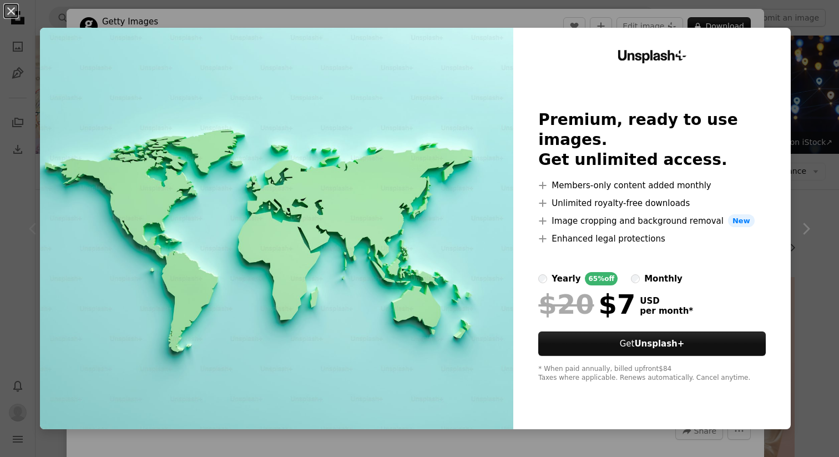 Image resolution: width=839 pixels, height=457 pixels. What do you see at coordinates (659, 344) in the screenshot?
I see `strong: Unsplash+` at bounding box center [659, 344].